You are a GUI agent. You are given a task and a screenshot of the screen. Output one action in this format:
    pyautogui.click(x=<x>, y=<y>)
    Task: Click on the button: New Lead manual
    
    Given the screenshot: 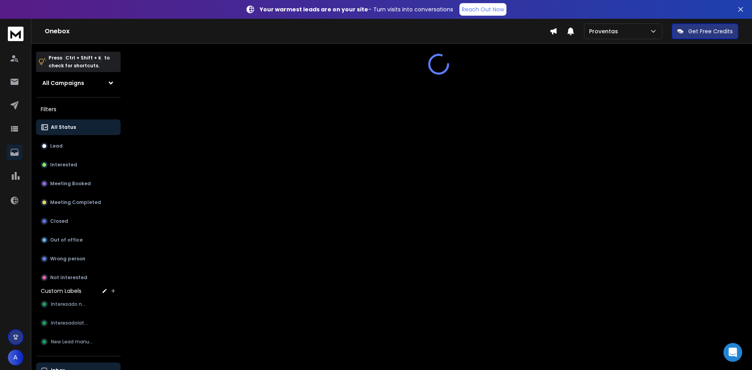 What is the action you would take?
    pyautogui.click(x=78, y=342)
    